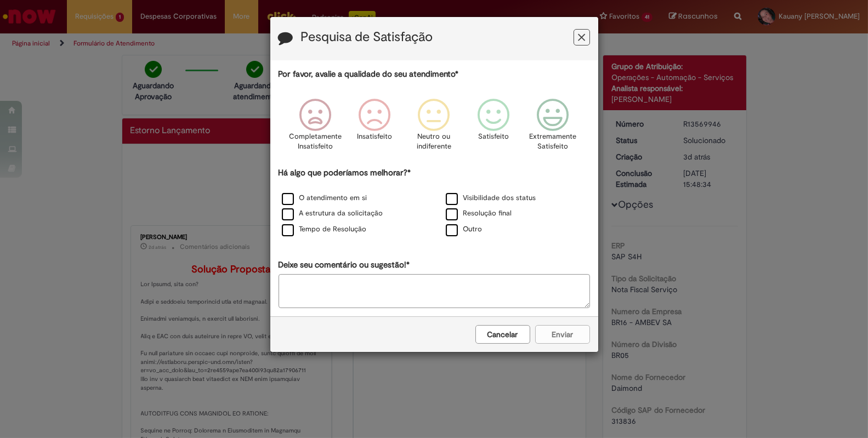 The image size is (868, 438). Describe the element at coordinates (434, 142) in the screenshot. I see `p: Neutro ou indiferente` at that location.